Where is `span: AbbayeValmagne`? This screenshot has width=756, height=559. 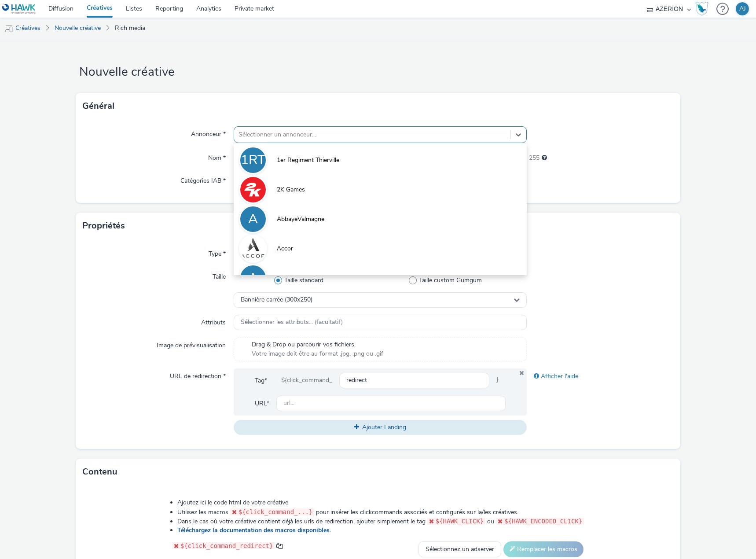 span: AbbayeValmagne is located at coordinates (301, 219).